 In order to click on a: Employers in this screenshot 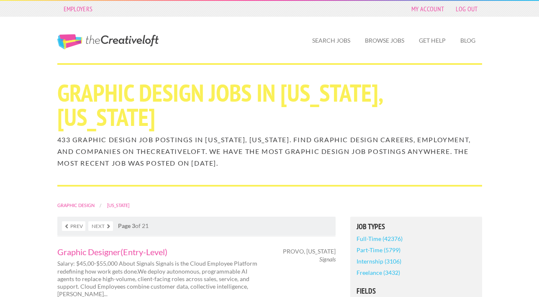, I will do `click(78, 9)`.